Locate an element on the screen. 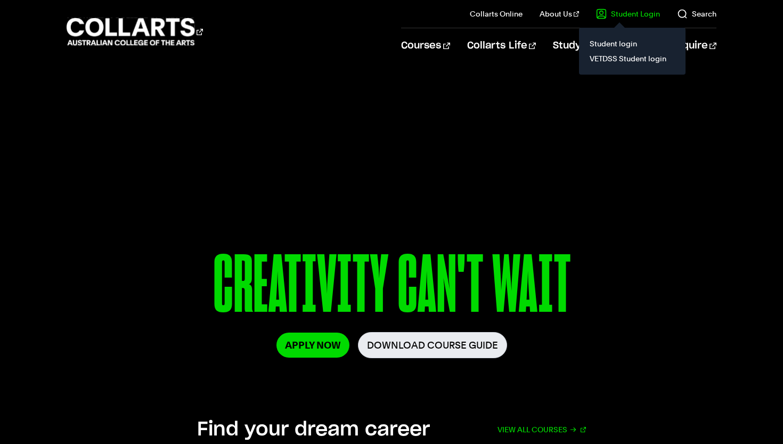 This screenshot has height=444, width=783. a: Courses is located at coordinates (425, 46).